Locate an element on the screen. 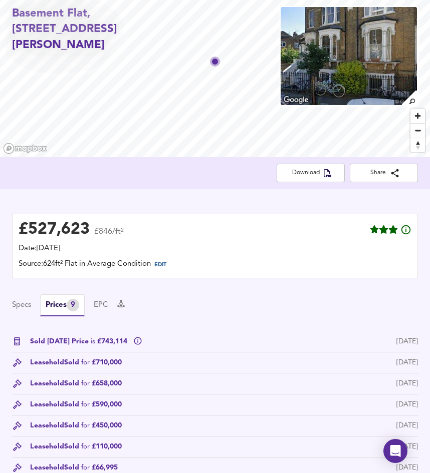  span: Sold £110,000 is located at coordinates (93, 447).